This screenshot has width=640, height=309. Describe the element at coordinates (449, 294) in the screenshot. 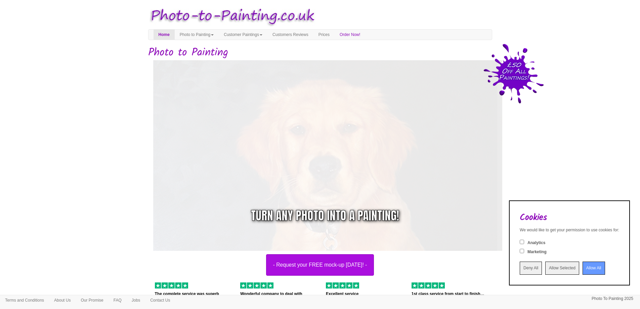

I see `p: 1st class service from start to finish…` at that location.